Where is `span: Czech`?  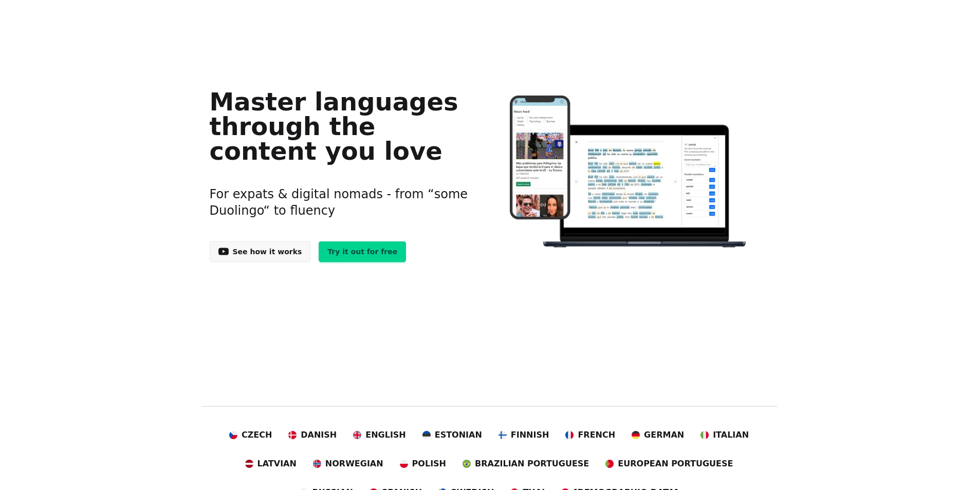
span: Czech is located at coordinates (256, 435).